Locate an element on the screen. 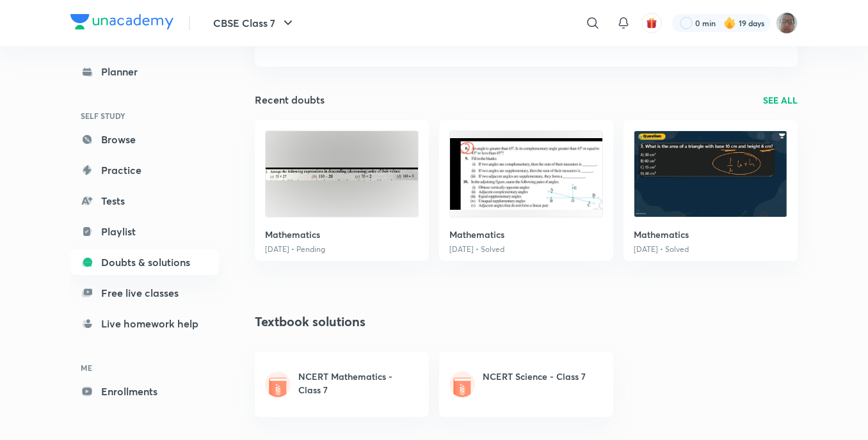 This screenshot has height=440, width=868. a: Live homework help is located at coordinates (145, 324).